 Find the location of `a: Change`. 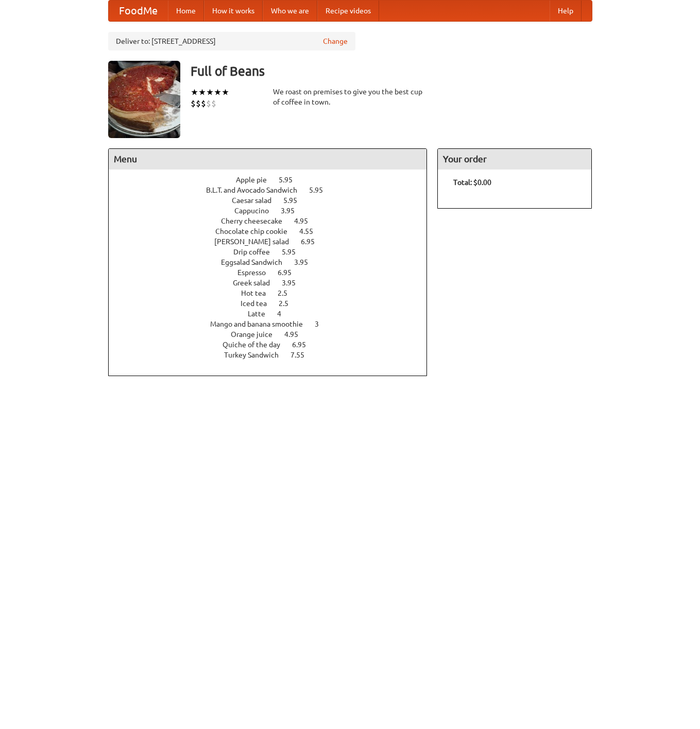

a: Change is located at coordinates (335, 41).